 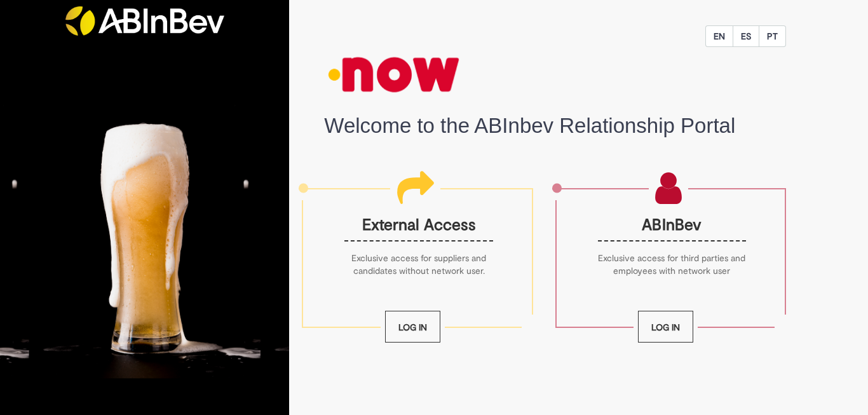 What do you see at coordinates (555, 126) in the screenshot?
I see `h1: Welcome to the ABInbev Relationship Portal` at bounding box center [555, 126].